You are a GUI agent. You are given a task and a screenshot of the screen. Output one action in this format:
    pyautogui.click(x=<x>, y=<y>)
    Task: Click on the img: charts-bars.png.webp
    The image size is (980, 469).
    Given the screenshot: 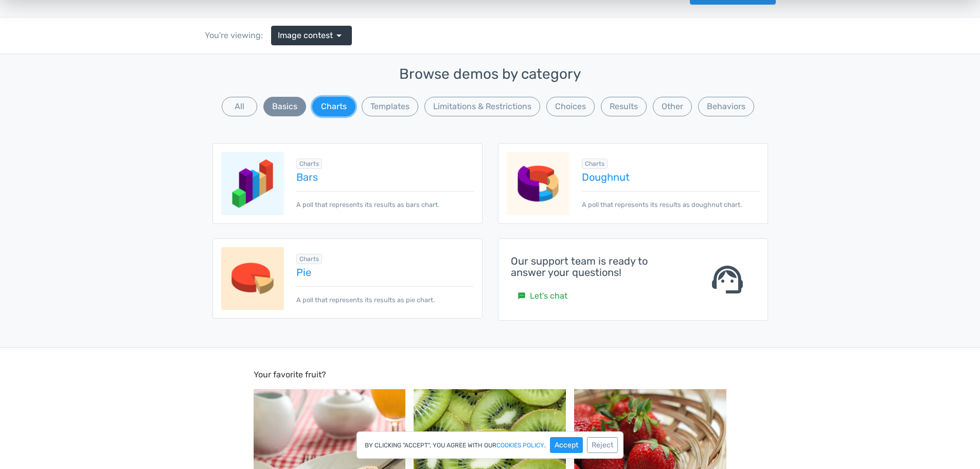 What is the action you would take?
    pyautogui.click(x=253, y=183)
    